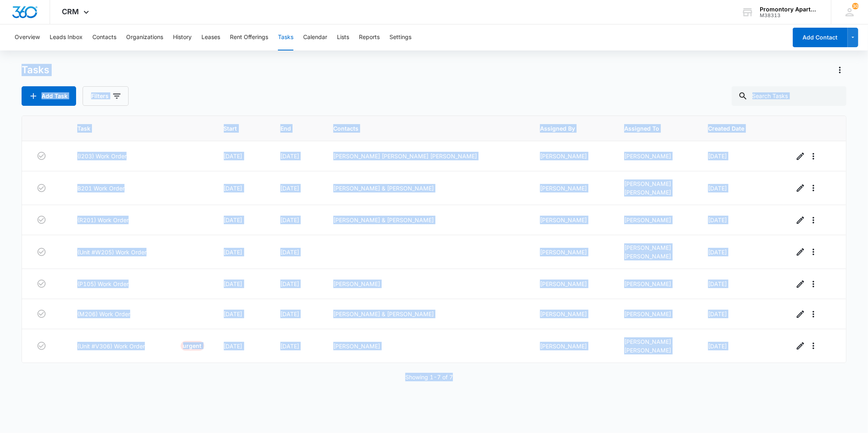 This screenshot has width=868, height=433. Describe the element at coordinates (855, 6) in the screenshot. I see `span: 30` at that location.